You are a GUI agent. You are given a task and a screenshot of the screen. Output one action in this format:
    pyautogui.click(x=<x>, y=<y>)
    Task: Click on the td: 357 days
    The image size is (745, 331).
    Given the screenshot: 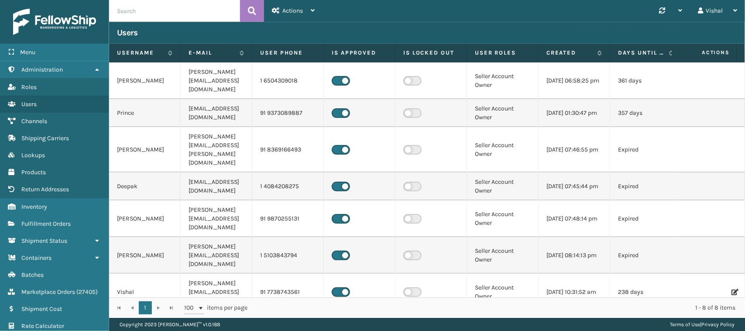 What is the action you would take?
    pyautogui.click(x=646, y=113)
    